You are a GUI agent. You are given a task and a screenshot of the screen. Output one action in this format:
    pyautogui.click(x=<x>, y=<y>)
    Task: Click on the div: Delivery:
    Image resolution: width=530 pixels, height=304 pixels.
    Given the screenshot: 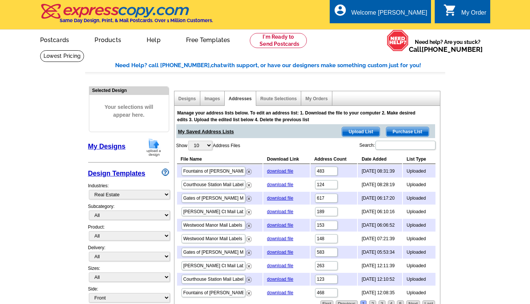 What is the action you would take?
    pyautogui.click(x=129, y=254)
    